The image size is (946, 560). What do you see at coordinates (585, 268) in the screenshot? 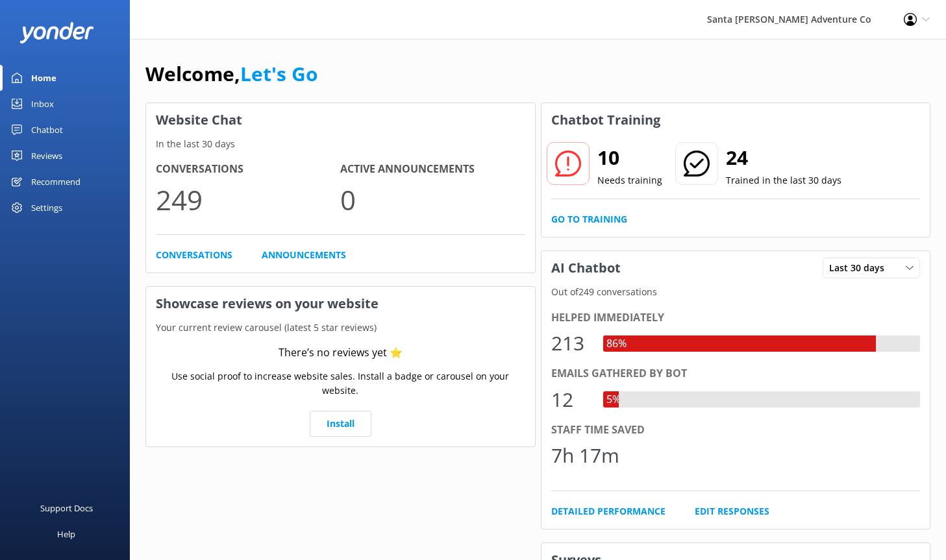
I see `h3: AI Chatbot` at bounding box center [585, 268].